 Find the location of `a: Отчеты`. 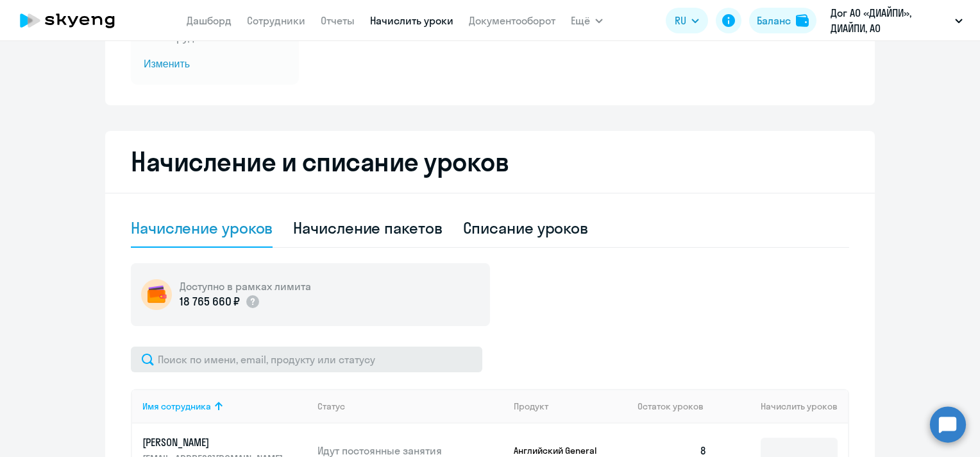

a: Отчеты is located at coordinates (338, 20).